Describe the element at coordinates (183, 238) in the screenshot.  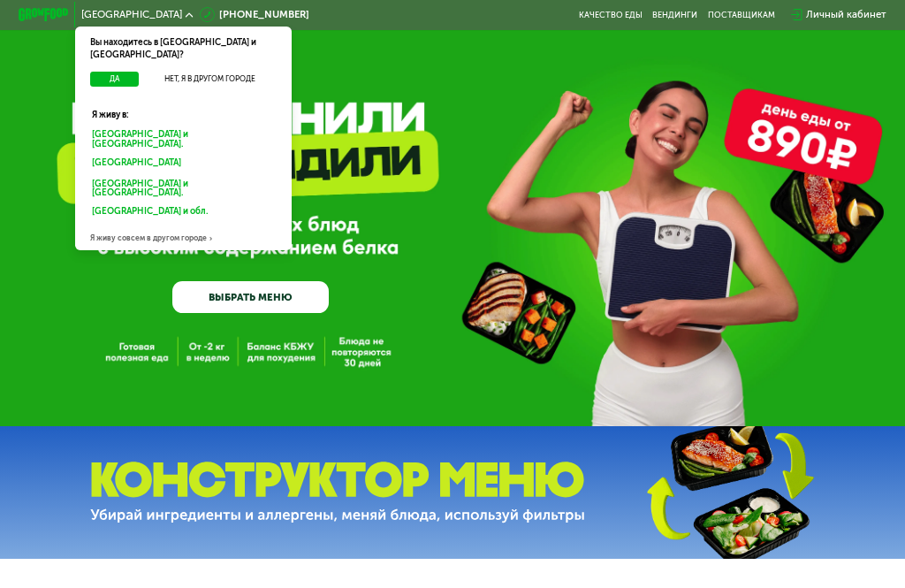
I see `div: Я живу совсем в другом городе` at that location.